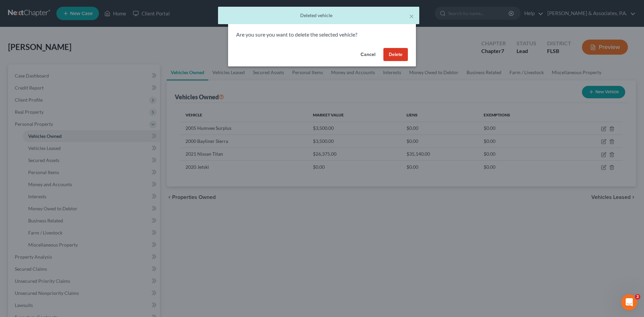  Describe the element at coordinates (396, 55) in the screenshot. I see `button: Delete` at that location.